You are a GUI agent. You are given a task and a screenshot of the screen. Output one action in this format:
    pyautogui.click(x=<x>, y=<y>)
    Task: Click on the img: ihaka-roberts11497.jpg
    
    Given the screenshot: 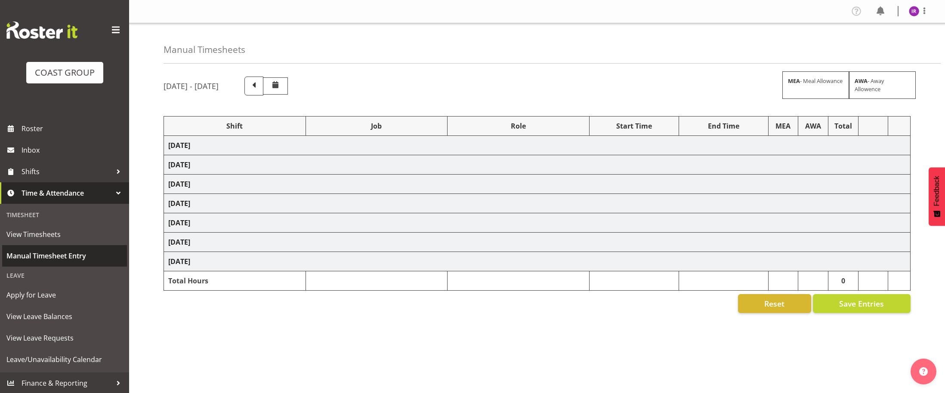 What is the action you would take?
    pyautogui.click(x=914, y=11)
    